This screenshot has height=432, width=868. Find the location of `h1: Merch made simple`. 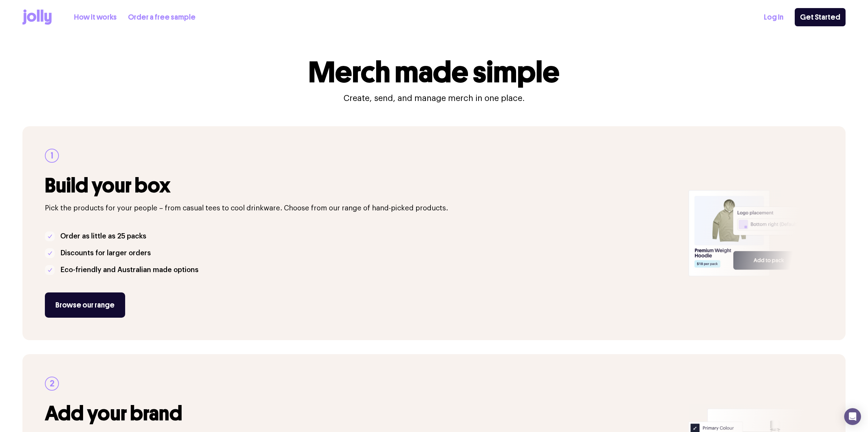

h1: Merch made simple is located at coordinates (434, 72).